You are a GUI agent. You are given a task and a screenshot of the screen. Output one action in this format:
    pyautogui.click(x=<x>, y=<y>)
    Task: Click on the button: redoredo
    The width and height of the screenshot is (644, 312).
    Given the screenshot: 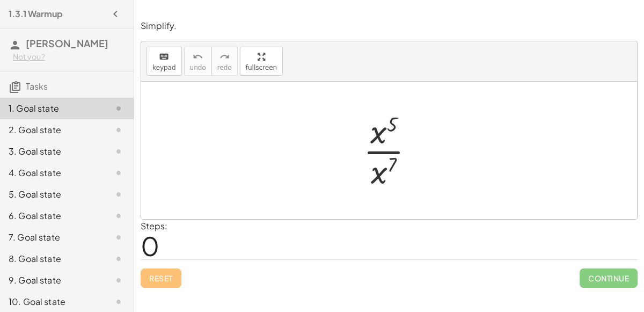 What is the action you would take?
    pyautogui.click(x=225, y=61)
    